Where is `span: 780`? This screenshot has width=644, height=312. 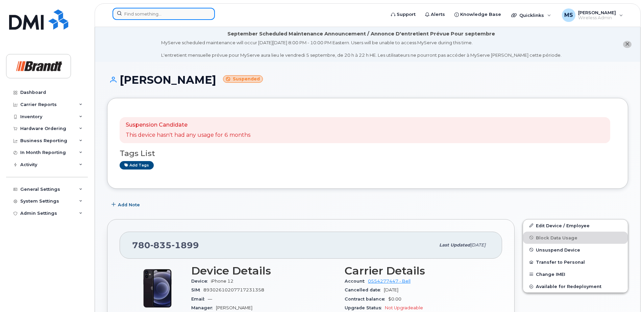 span: 780 is located at coordinates (166, 245).